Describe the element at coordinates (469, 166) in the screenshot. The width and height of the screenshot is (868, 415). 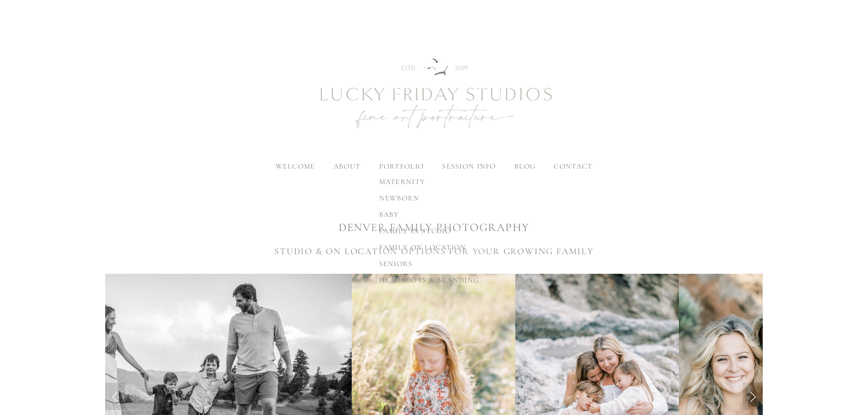
I see `label: session info` at that location.